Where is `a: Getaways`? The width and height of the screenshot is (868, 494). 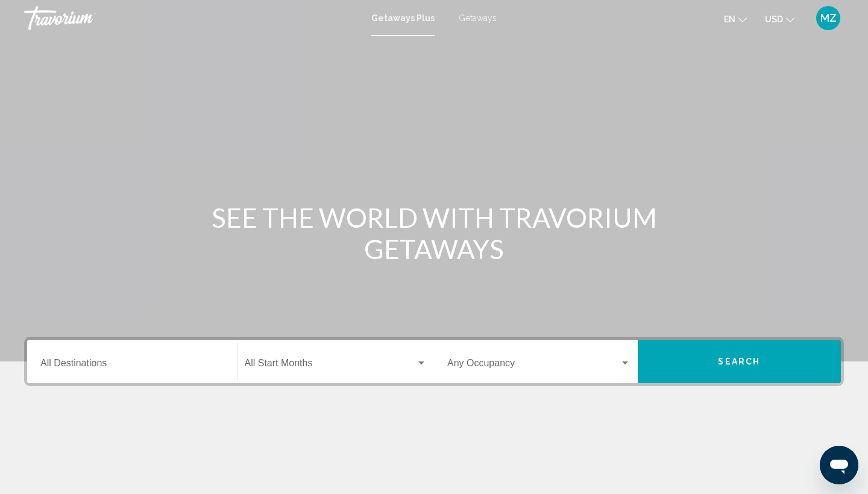 a: Getaways is located at coordinates (477, 18).